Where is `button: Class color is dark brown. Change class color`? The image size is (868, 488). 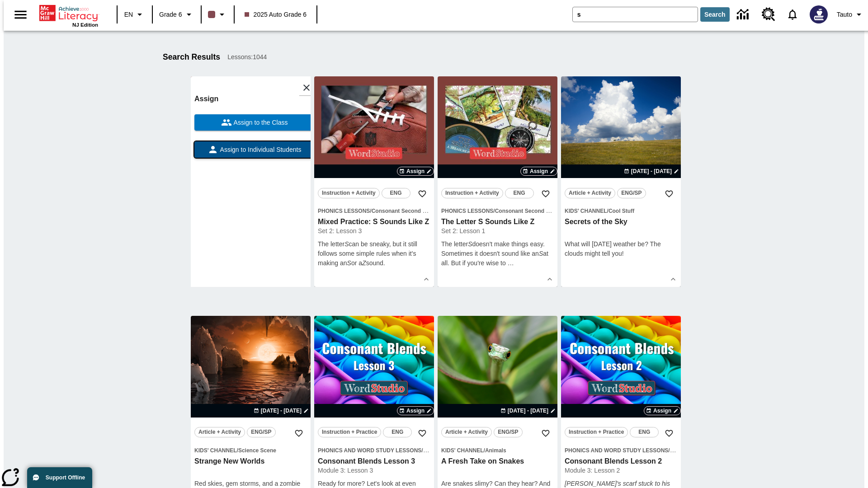 button: Class color is dark brown. Change class color is located at coordinates (218, 14).